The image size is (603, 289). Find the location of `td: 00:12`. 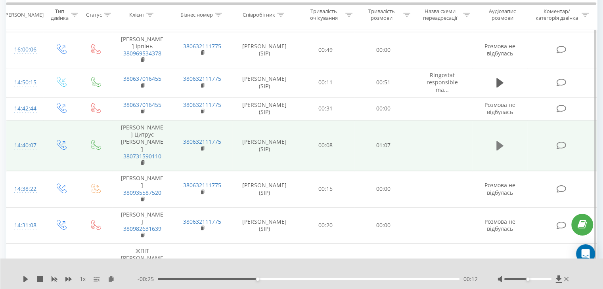

td: 00:12 is located at coordinates (325, 266).